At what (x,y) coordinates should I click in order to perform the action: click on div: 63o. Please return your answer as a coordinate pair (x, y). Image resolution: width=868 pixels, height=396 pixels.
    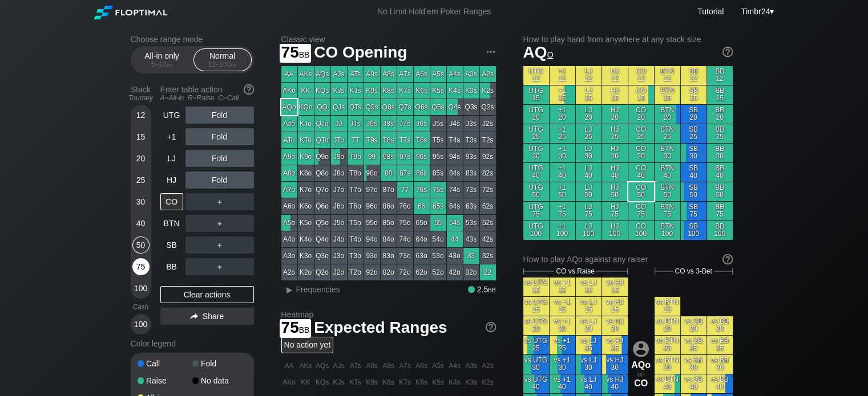
    Looking at the image, I should click on (422, 256).